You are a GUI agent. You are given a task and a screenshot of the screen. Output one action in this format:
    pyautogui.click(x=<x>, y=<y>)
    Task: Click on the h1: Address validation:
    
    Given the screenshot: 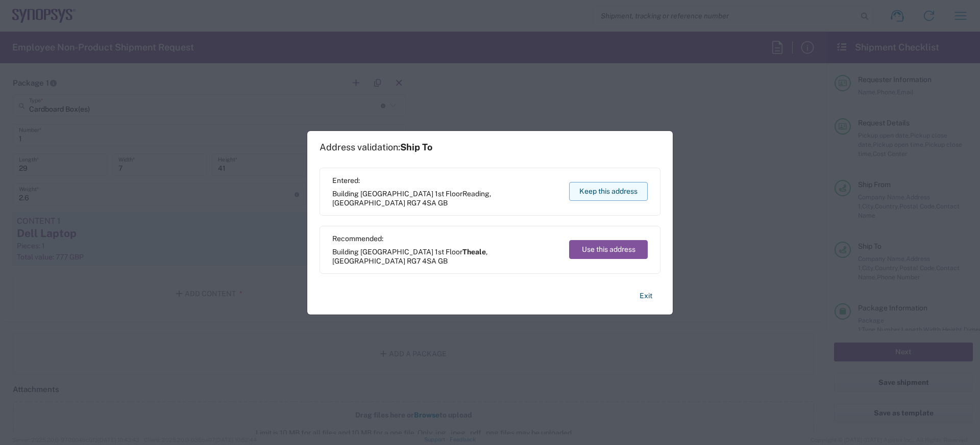 What is the action you would take?
    pyautogui.click(x=375, y=147)
    